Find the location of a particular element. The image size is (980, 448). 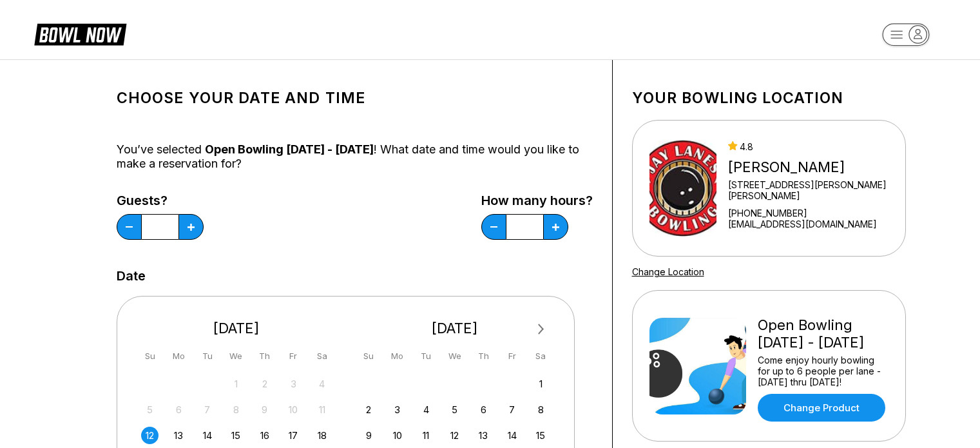

div: Not available Monday, October 6th, 2025 is located at coordinates (178, 410).